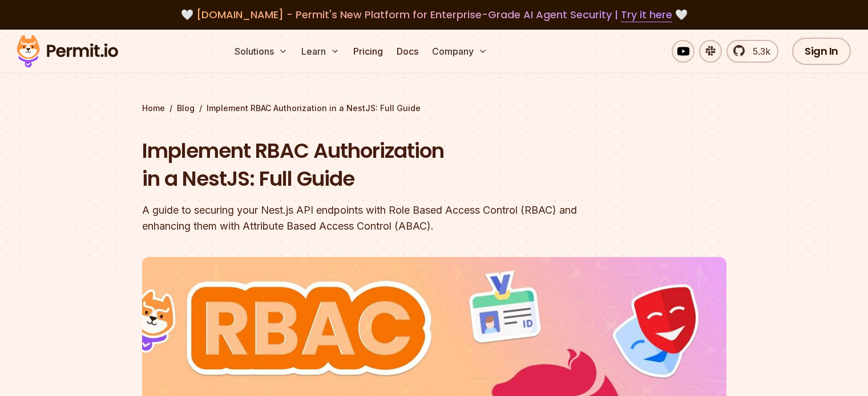 The height and width of the screenshot is (396, 868). I want to click on a: Docs, so click(408, 52).